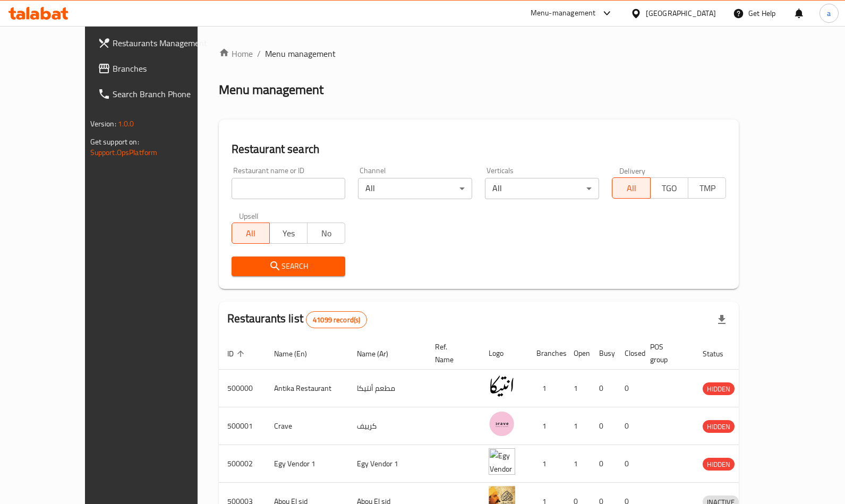 This screenshot has height=504, width=845. I want to click on button: No, so click(326, 233).